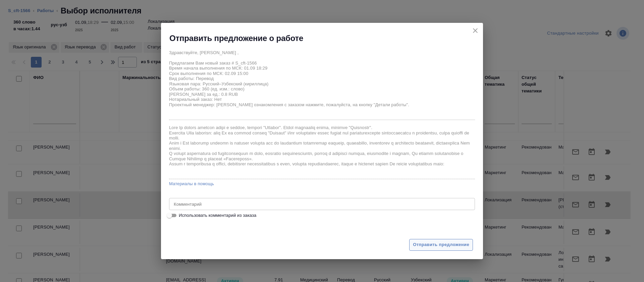 This screenshot has width=644, height=282. Describe the element at coordinates (236, 38) in the screenshot. I see `h2: Отправить предложение о работе` at that location.